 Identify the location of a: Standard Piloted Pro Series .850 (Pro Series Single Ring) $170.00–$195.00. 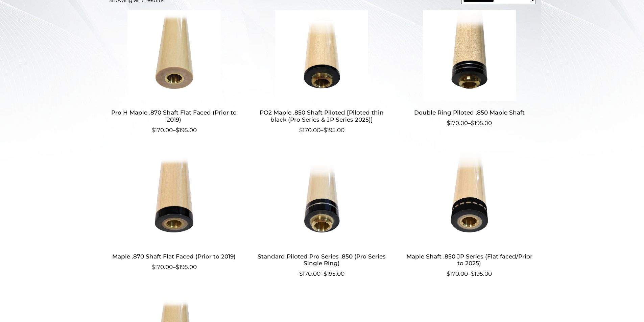
(322, 215).